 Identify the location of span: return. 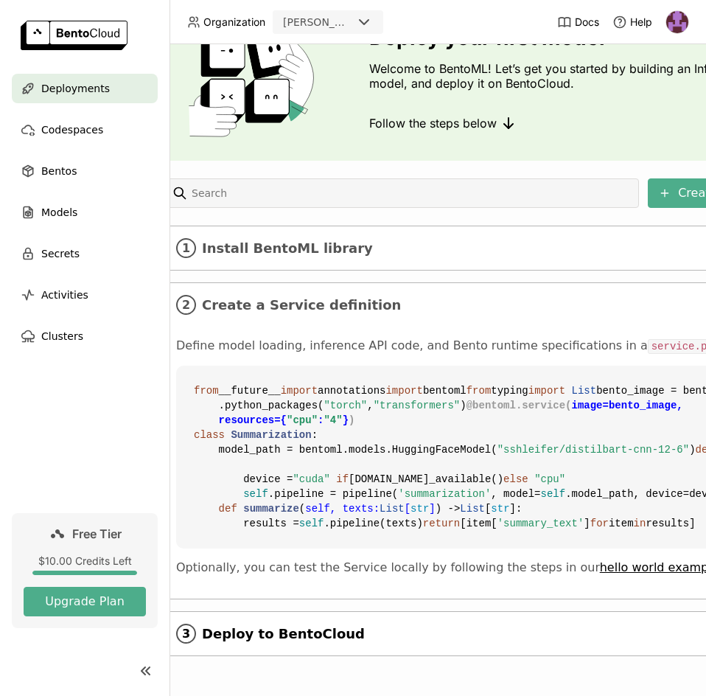
(442, 523).